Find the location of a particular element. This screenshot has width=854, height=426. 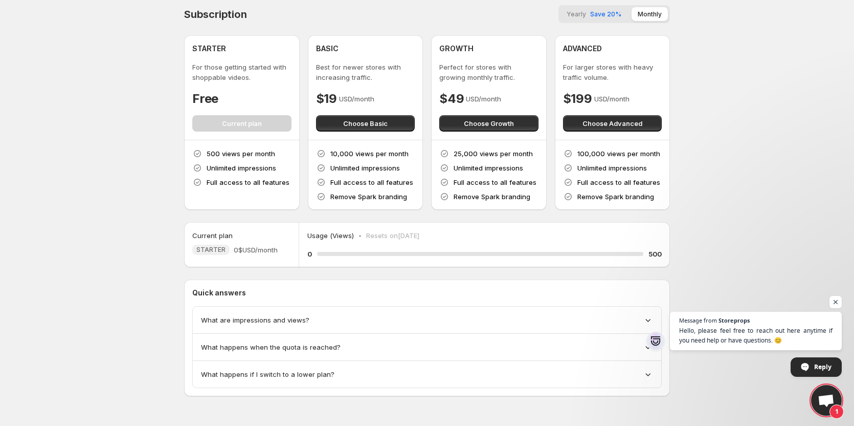

span: STARTER is located at coordinates (211, 250).